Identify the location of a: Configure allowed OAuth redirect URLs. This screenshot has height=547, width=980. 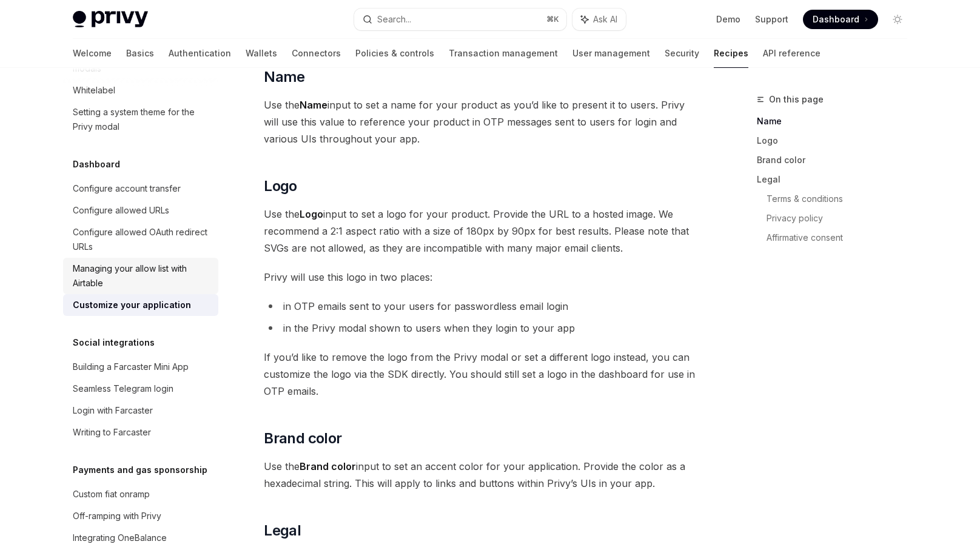
(141, 240).